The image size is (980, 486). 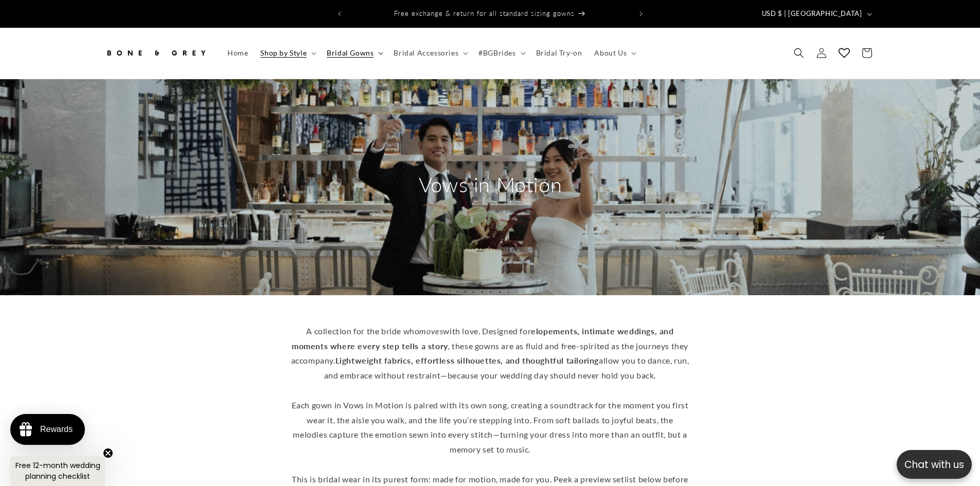 What do you see at coordinates (934, 464) in the screenshot?
I see `p: Chat with us` at bounding box center [934, 464].